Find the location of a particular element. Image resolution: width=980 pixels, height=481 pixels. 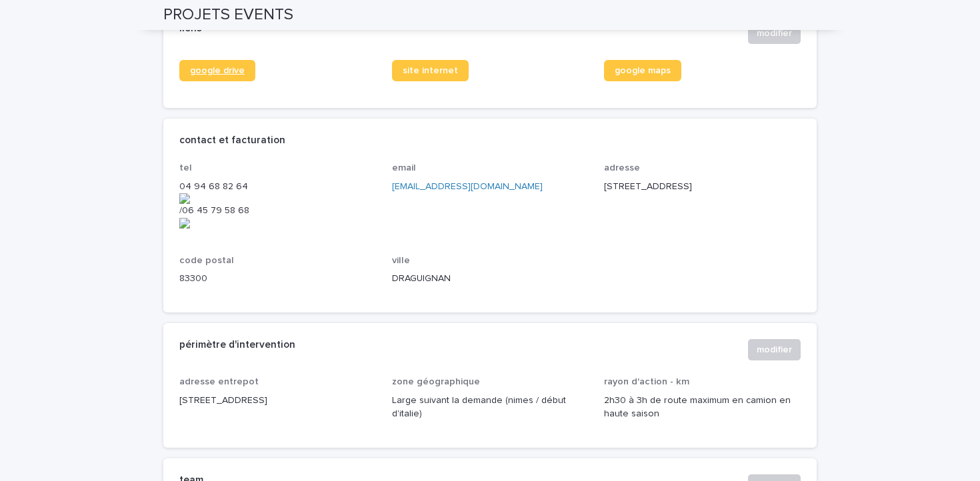

span: email is located at coordinates (404, 168).